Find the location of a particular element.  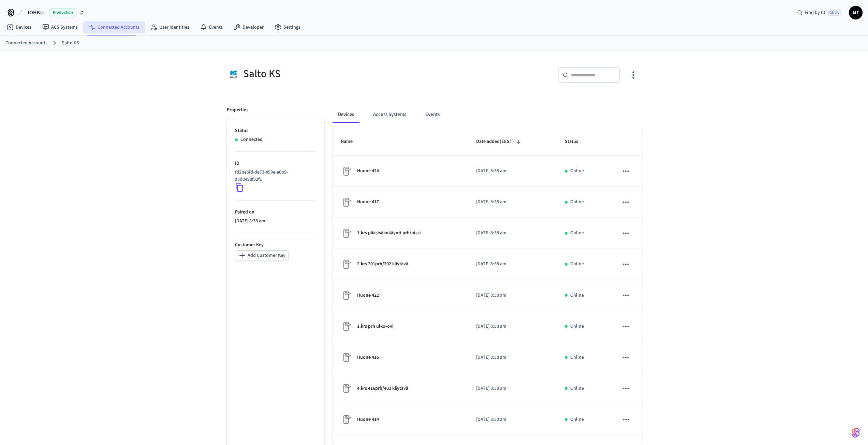

p: Customer Key is located at coordinates (276, 245).